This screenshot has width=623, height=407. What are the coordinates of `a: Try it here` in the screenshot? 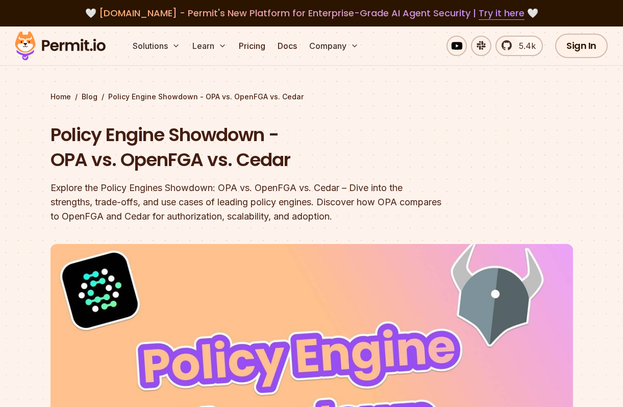 It's located at (501, 13).